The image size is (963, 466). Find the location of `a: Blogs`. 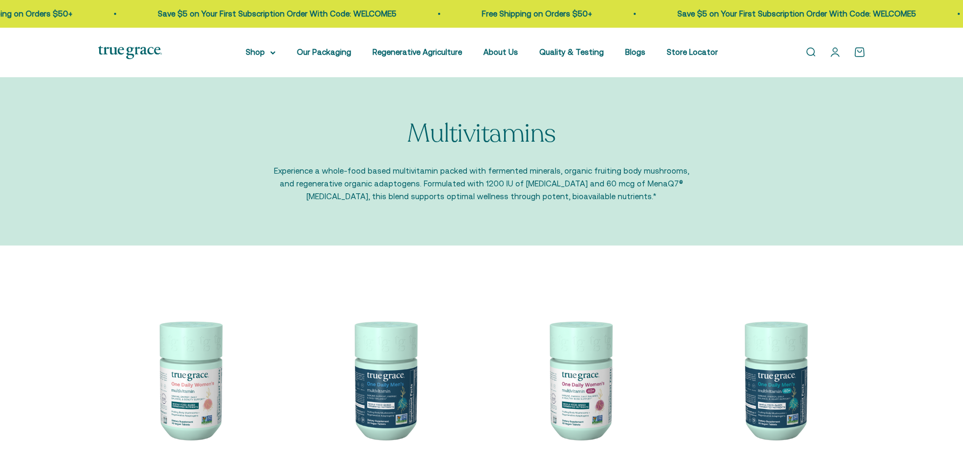

a: Blogs is located at coordinates (635, 52).